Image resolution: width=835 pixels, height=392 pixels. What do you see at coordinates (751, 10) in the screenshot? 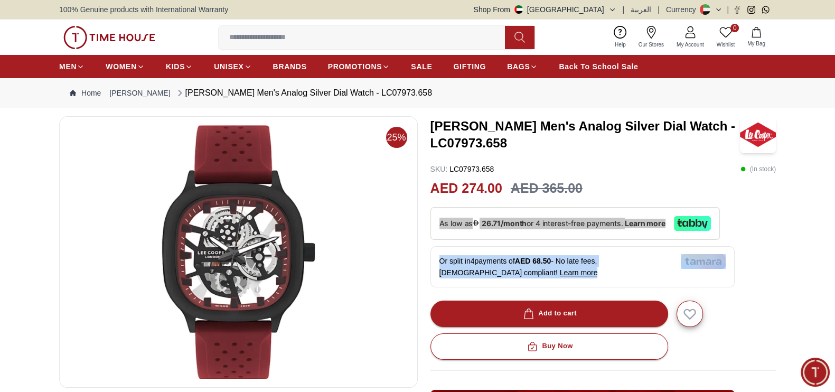
I see `a: Instagram` at bounding box center [751, 10].